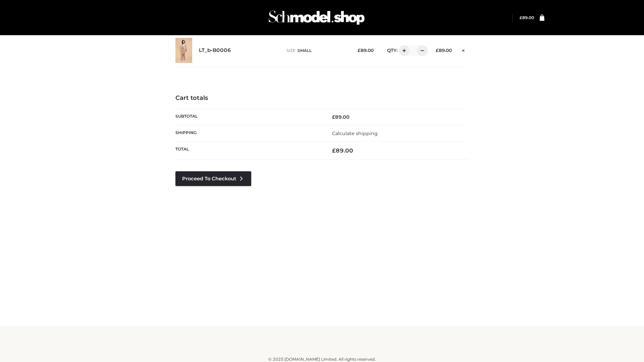  I want to click on img: LT_b-B0006 - SMALL, so click(184, 50).